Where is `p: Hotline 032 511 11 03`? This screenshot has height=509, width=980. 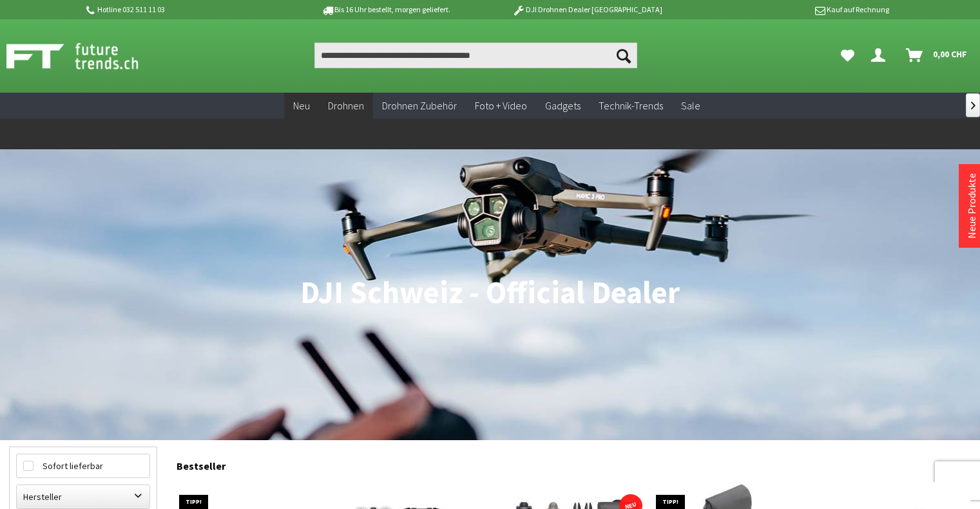 p: Hotline 032 511 11 03 is located at coordinates (185, 9).